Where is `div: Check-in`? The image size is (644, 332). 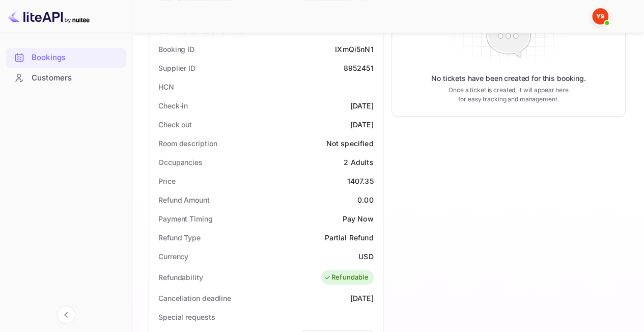 div: Check-in is located at coordinates (173, 105).